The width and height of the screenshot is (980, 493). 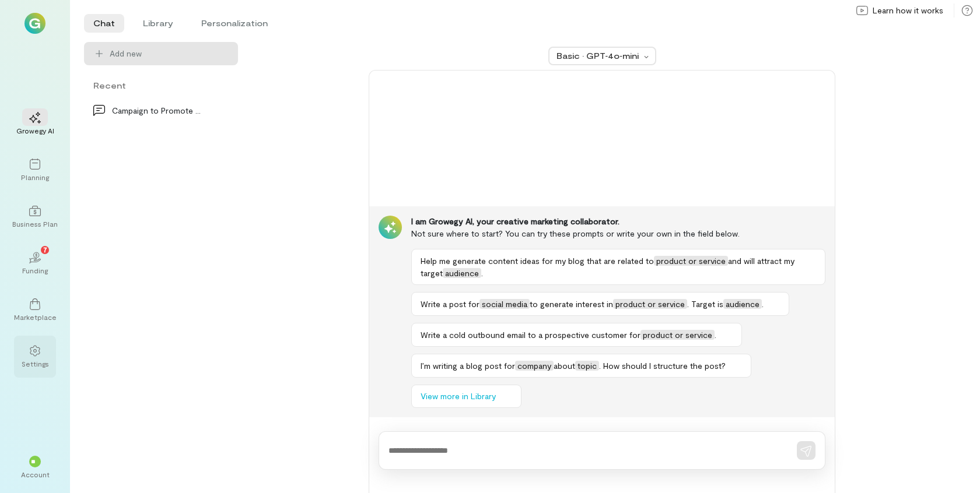 I want to click on span: I’m writing a blog post for, so click(x=468, y=366).